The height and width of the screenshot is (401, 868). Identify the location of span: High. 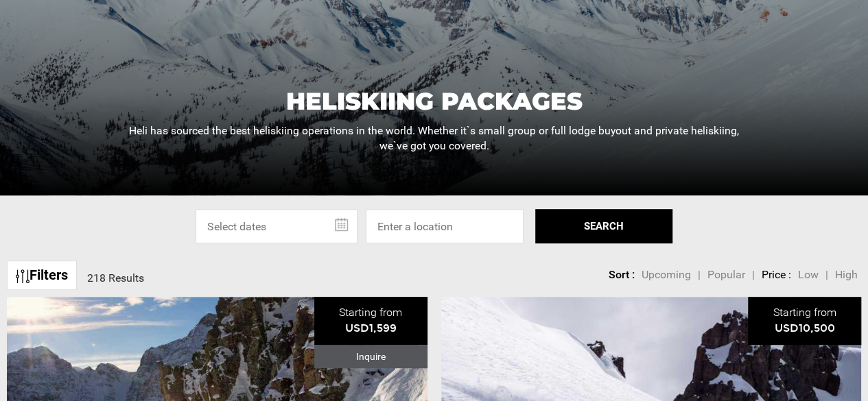
(845, 275).